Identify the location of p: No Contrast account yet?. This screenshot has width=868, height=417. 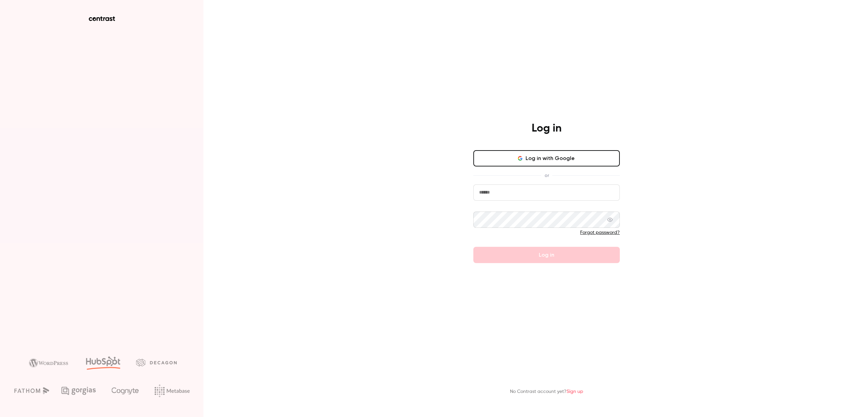
(547, 391).